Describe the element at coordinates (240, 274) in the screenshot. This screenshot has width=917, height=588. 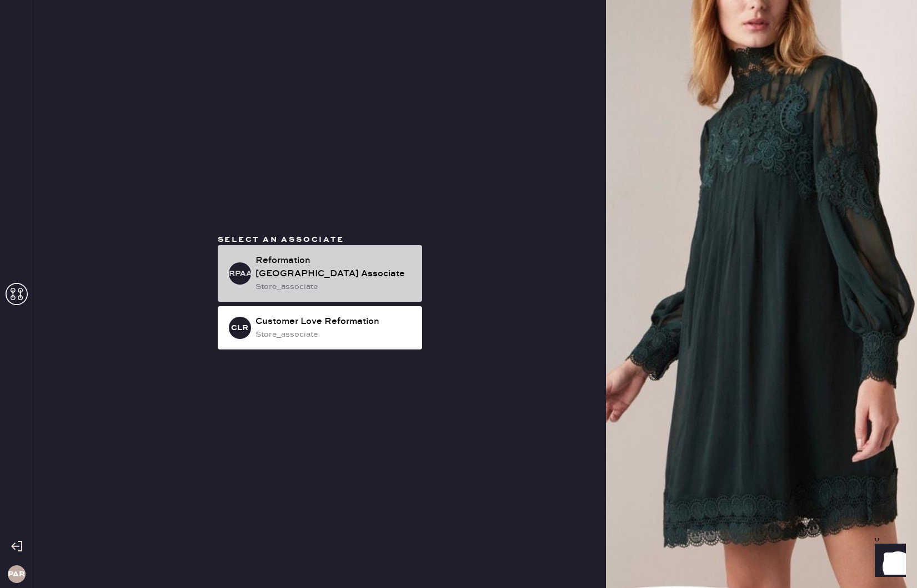
I see `h3: RPAA` at that location.